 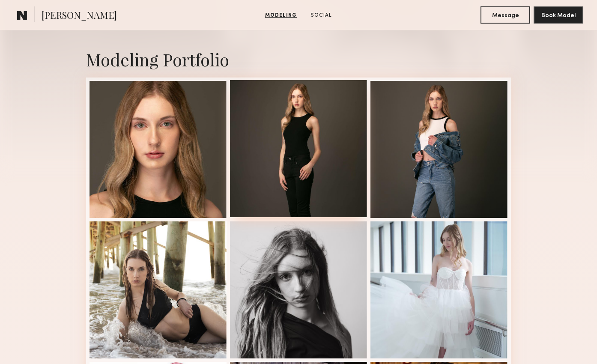 I want to click on div: Modeling Portfolio, so click(x=298, y=59).